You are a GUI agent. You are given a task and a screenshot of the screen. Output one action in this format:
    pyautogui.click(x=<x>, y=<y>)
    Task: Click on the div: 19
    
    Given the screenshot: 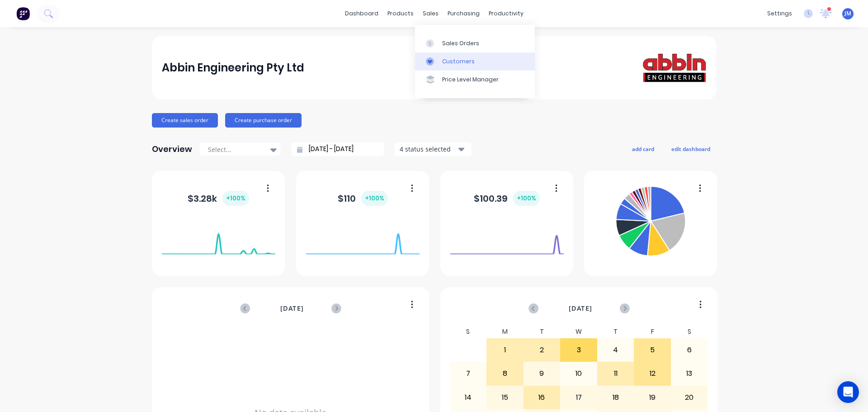 What is the action you would take?
    pyautogui.click(x=652, y=397)
    